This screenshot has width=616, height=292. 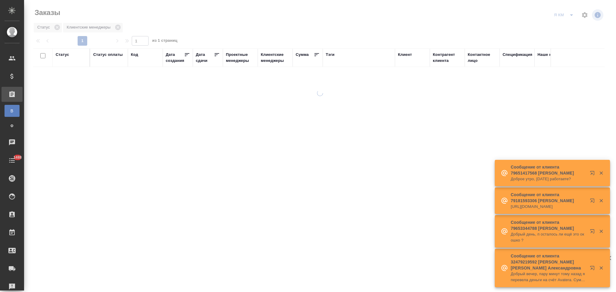 What do you see at coordinates (447, 58) in the screenshot?
I see `div: Контрагент клиента` at bounding box center [447, 58].